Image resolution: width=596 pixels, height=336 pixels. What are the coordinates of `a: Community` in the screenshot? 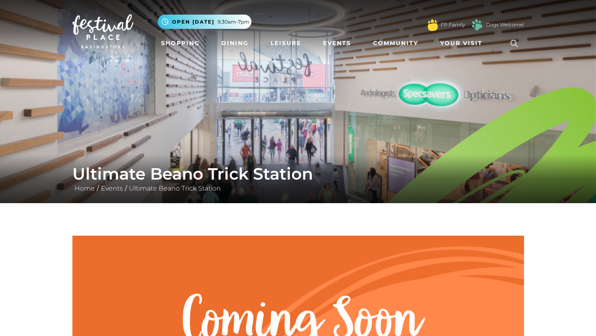 It's located at (395, 43).